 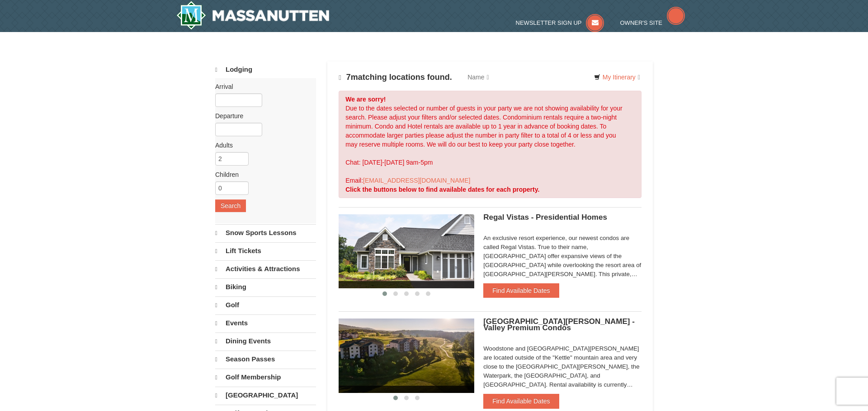 I want to click on label: Adults, so click(x=262, y=145).